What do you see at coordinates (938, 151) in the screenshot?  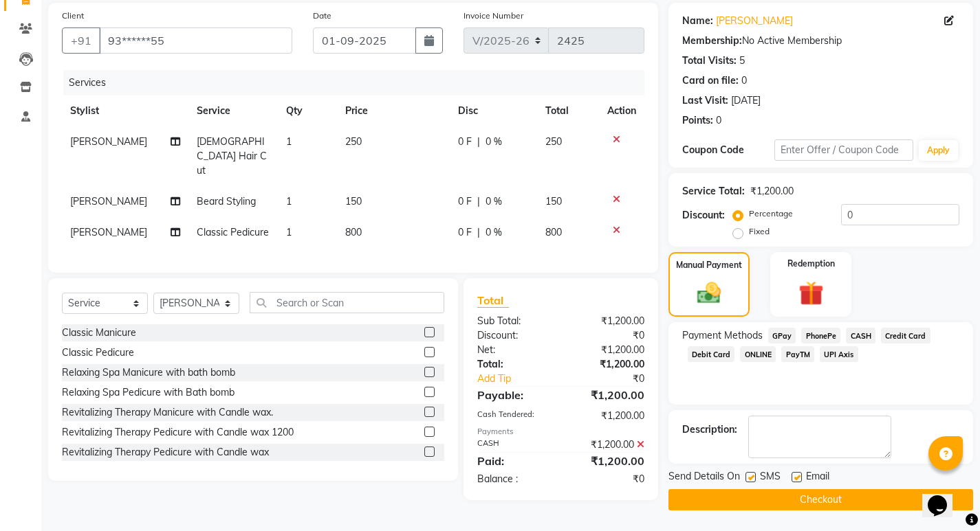 I see `button: Apply` at bounding box center [938, 151].